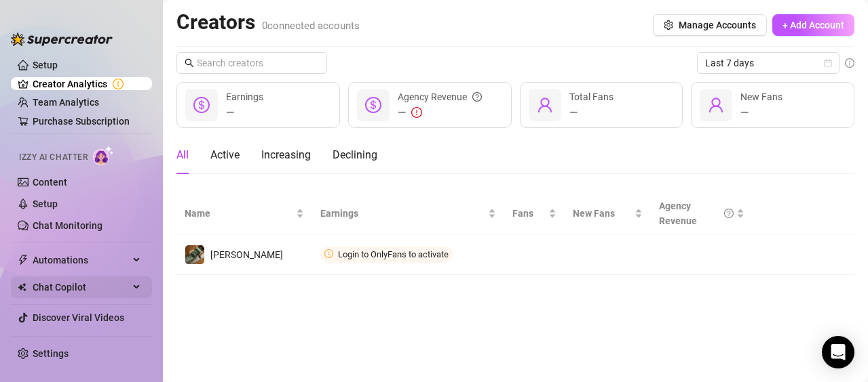  What do you see at coordinates (813, 25) in the screenshot?
I see `button: + Add Account` at bounding box center [813, 25].